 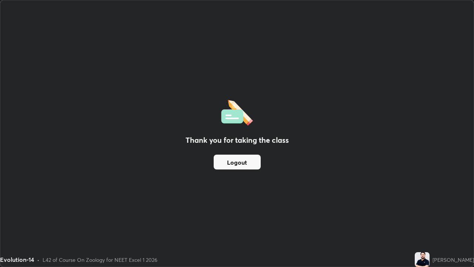 What do you see at coordinates (100, 259) in the screenshot?
I see `div: L42 of Course On Zoology for NEET Excel 1 2026` at bounding box center [100, 259].